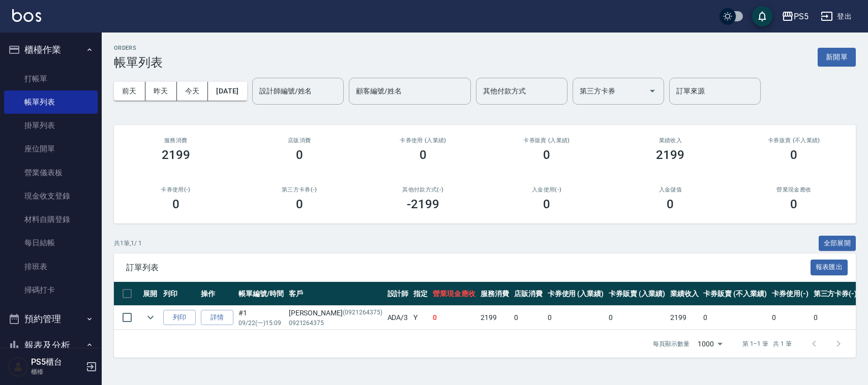  Describe the element at coordinates (18, 367) in the screenshot. I see `img: Person` at that location.